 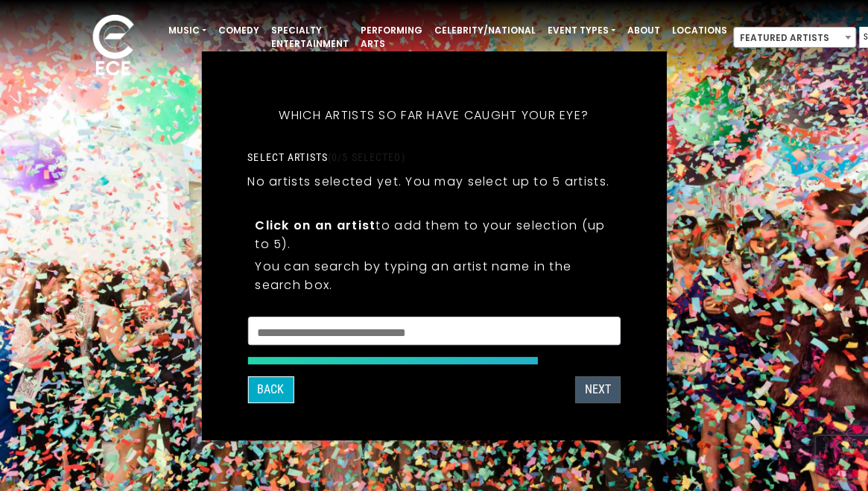 What do you see at coordinates (238, 31) in the screenshot?
I see `a: Comedy` at bounding box center [238, 31].